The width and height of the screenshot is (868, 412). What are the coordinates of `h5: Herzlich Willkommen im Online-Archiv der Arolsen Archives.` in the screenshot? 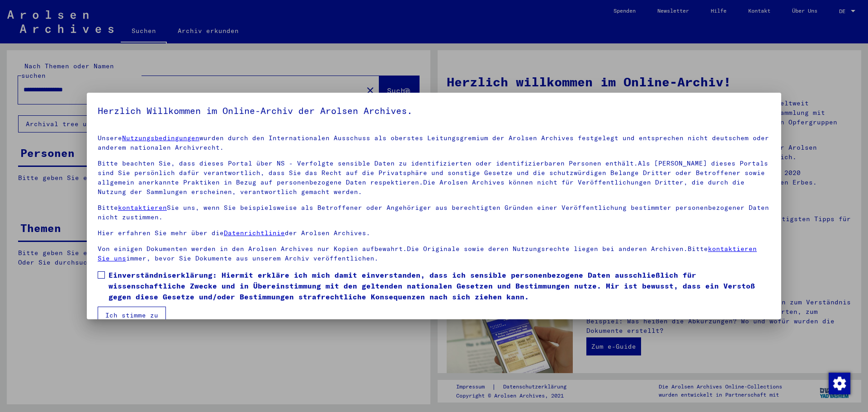 It's located at (434, 111).